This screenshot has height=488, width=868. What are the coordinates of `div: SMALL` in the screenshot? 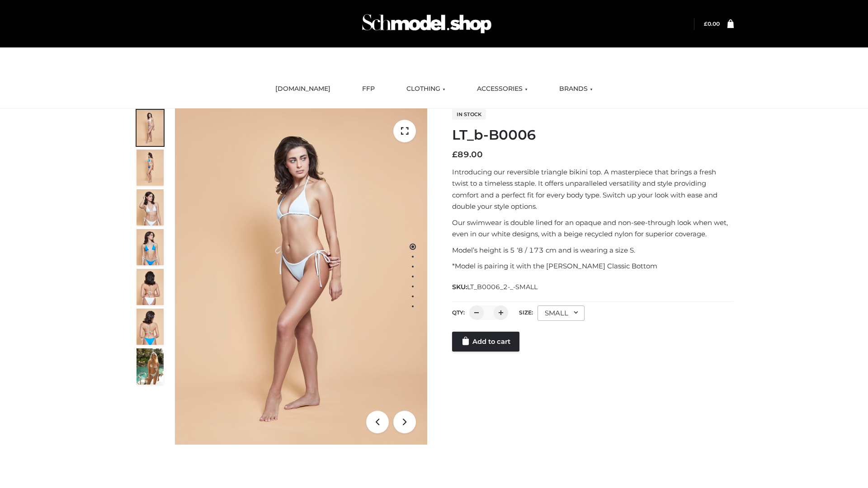 It's located at (561, 313).